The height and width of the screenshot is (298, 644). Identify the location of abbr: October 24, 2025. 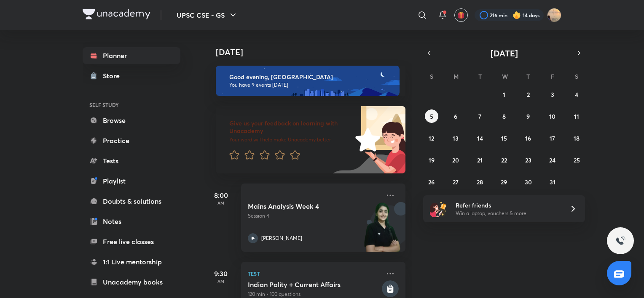
(552, 160).